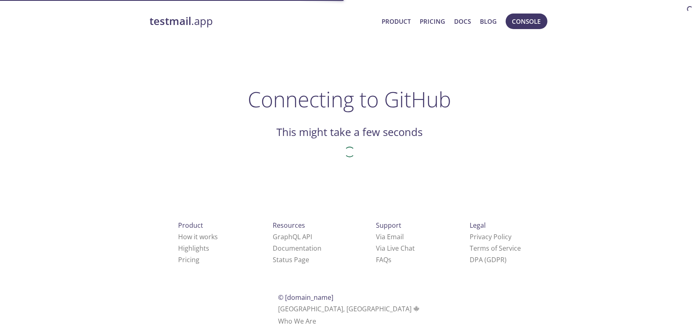 The height and width of the screenshot is (324, 699). What do you see at coordinates (489, 21) in the screenshot?
I see `a: Blog` at bounding box center [489, 21].